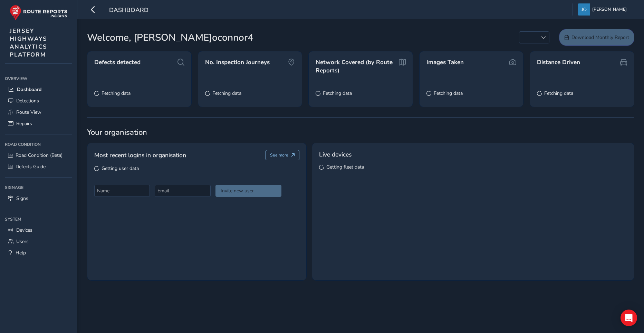  I want to click on span: Road Condition (Beta), so click(39, 155).